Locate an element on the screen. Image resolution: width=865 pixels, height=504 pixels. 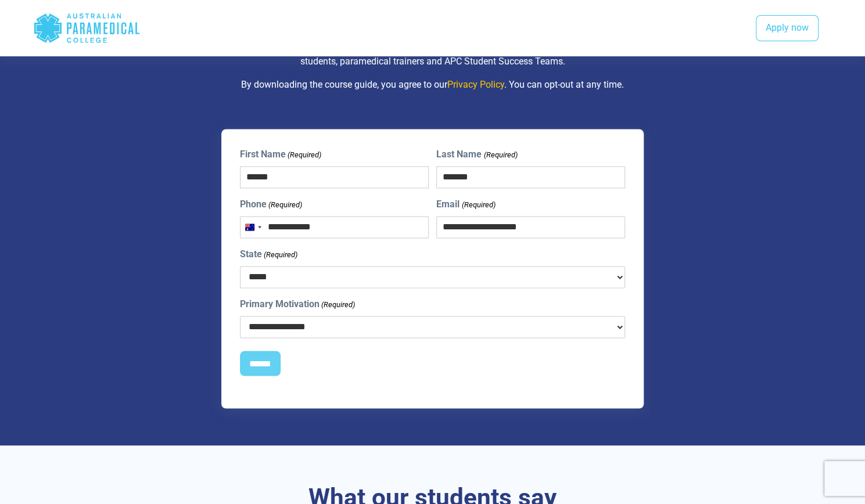
button: Selected country is located at coordinates (253, 227).